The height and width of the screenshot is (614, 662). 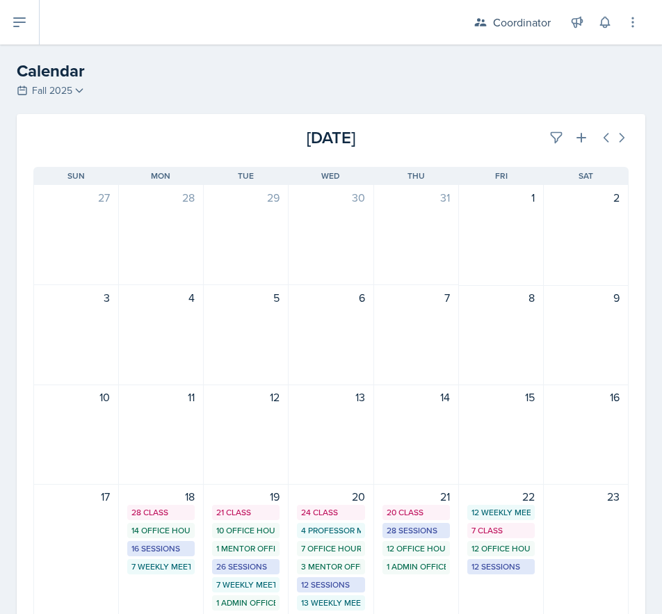 I want to click on div: 10 Office Hours, so click(x=246, y=531).